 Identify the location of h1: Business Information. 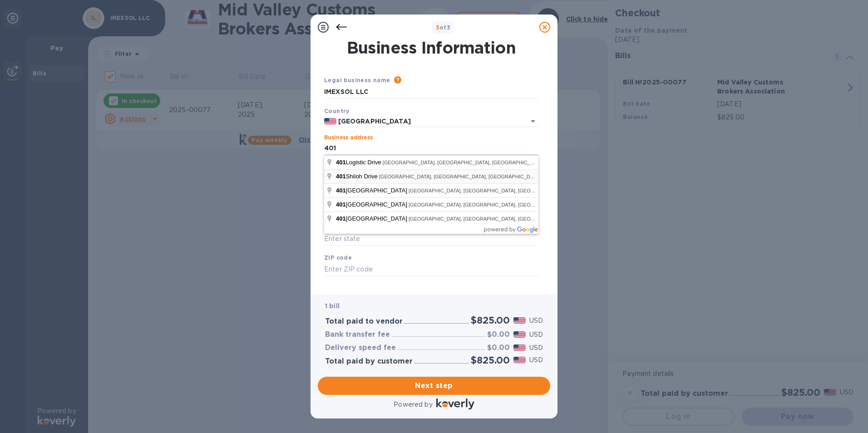
(431, 48).